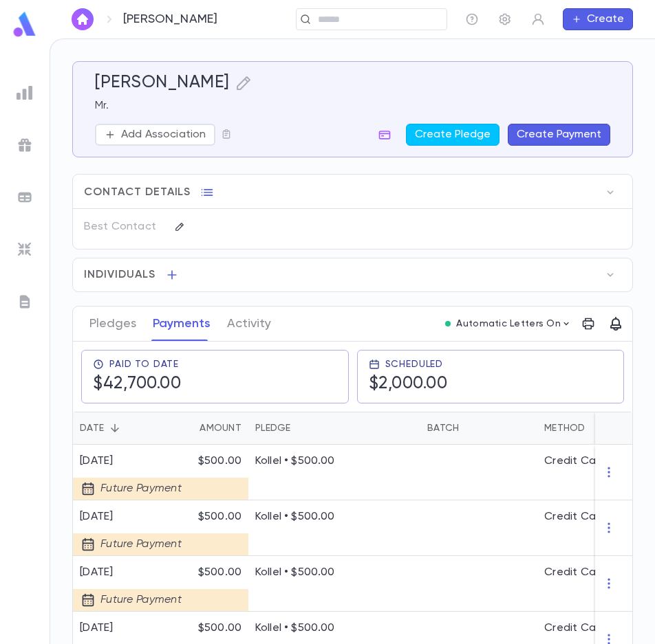 This screenshot has height=644, width=655. Describe the element at coordinates (25, 93) in the screenshot. I see `img: reports_grey.c525e4749d1bce6a11f5fe2a8de1b229.svg` at that location.